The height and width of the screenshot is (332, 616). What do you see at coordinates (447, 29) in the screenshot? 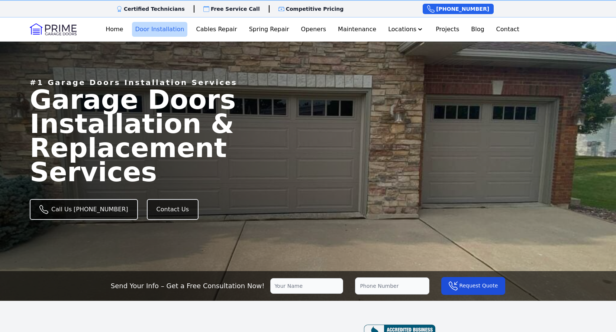
I see `a: Projects` at bounding box center [447, 29].